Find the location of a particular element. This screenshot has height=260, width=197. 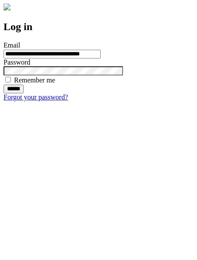

label: Remember me is located at coordinates (35, 80).